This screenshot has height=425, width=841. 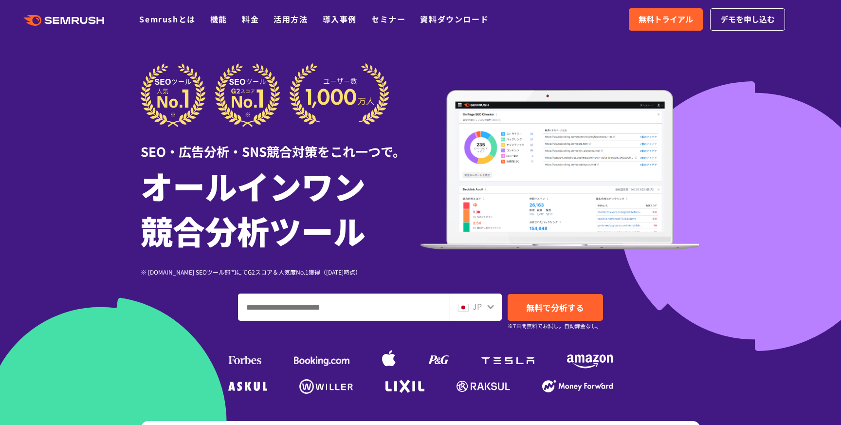 What do you see at coordinates (388, 19) in the screenshot?
I see `a: セミナー` at bounding box center [388, 19].